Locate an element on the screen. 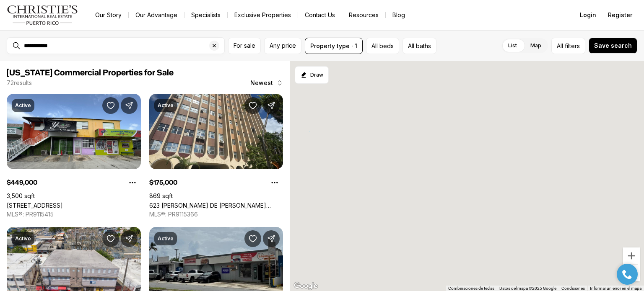 The image size is (644, 291). button: Login is located at coordinates (588, 15).